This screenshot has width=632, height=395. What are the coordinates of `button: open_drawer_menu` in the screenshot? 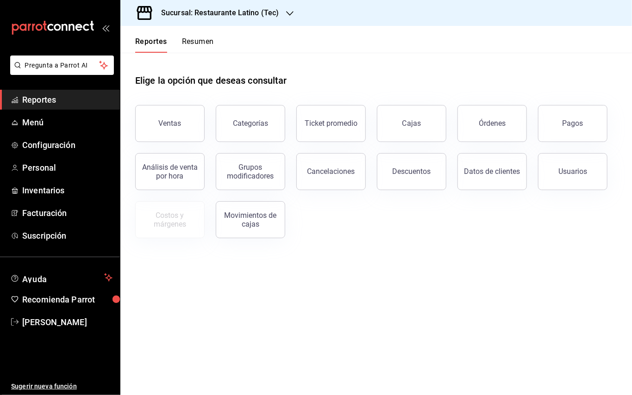 It's located at (106, 28).